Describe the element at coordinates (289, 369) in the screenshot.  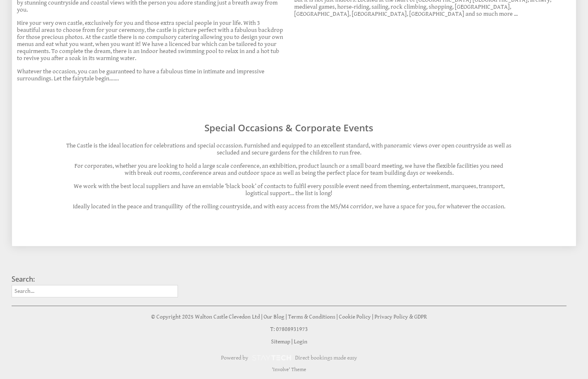
I see `p: 'Involve' Theme` at that location.